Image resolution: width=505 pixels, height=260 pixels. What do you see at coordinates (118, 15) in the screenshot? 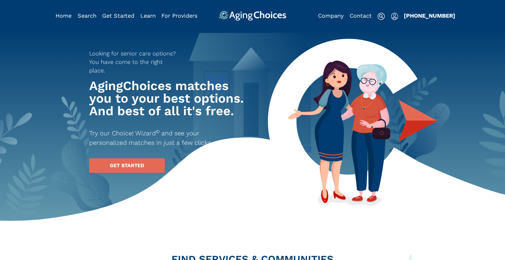
I see `a: Get Started` at bounding box center [118, 15].